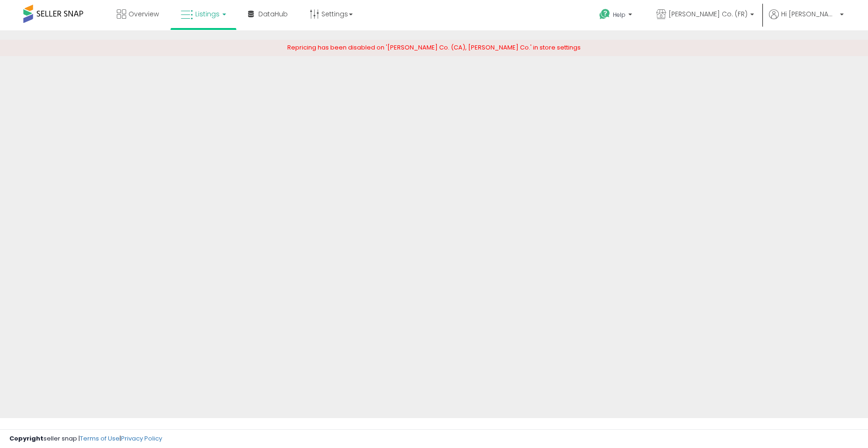 Image resolution: width=868 pixels, height=448 pixels. Describe the element at coordinates (604, 14) in the screenshot. I see `i: Get Help` at that location.